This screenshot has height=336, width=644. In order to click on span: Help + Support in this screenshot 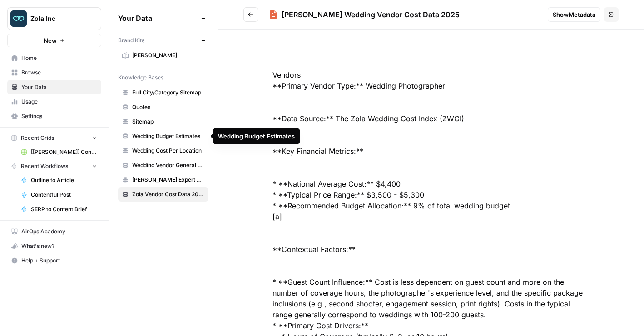, I will do `click(59, 260)`.